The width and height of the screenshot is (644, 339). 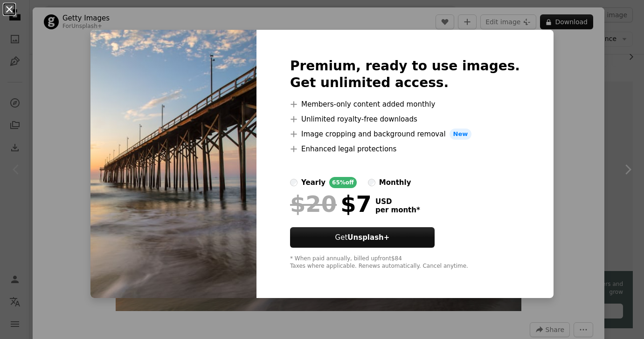 What do you see at coordinates (294, 183) in the screenshot?
I see `input: yearly65%off` at bounding box center [294, 183].